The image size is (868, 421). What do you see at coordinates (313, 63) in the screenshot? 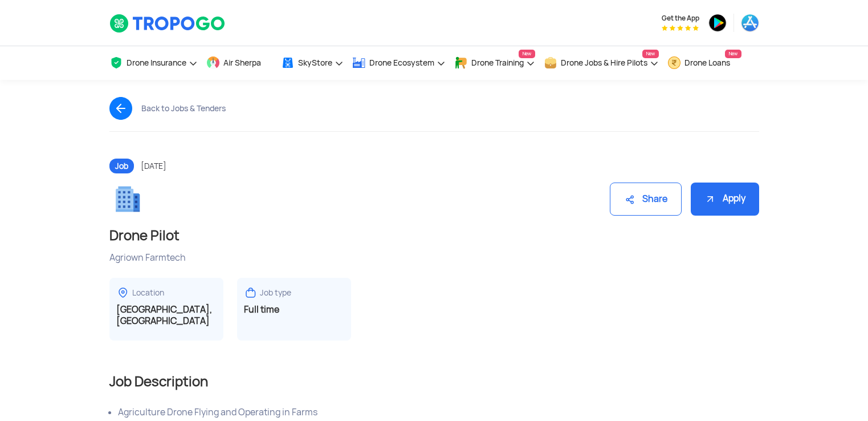
I see `a: SkyStore` at bounding box center [313, 63].